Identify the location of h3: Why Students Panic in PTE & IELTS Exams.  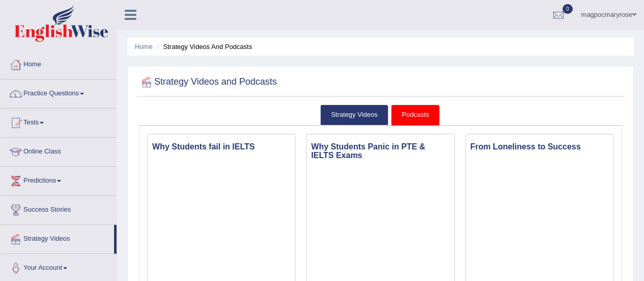
(380, 151).